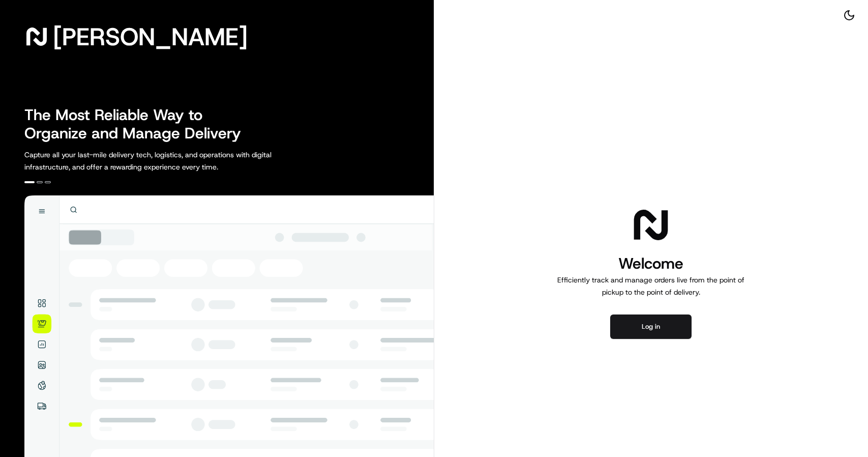  What do you see at coordinates (651, 327) in the screenshot?
I see `button: Log in` at bounding box center [651, 327].